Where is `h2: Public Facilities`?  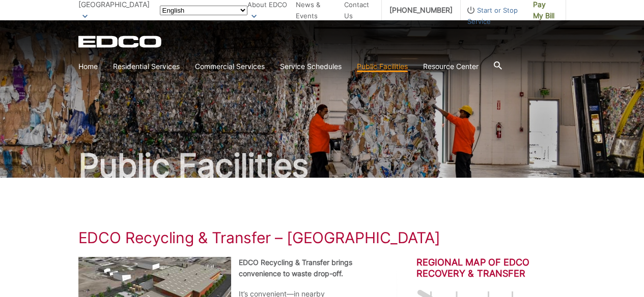
h2: Public Facilities is located at coordinates (322, 165).